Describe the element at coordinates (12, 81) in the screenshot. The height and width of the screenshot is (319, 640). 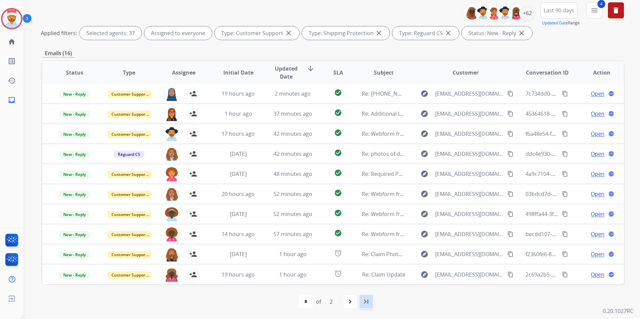
I see `mat-icon: history` at that location.